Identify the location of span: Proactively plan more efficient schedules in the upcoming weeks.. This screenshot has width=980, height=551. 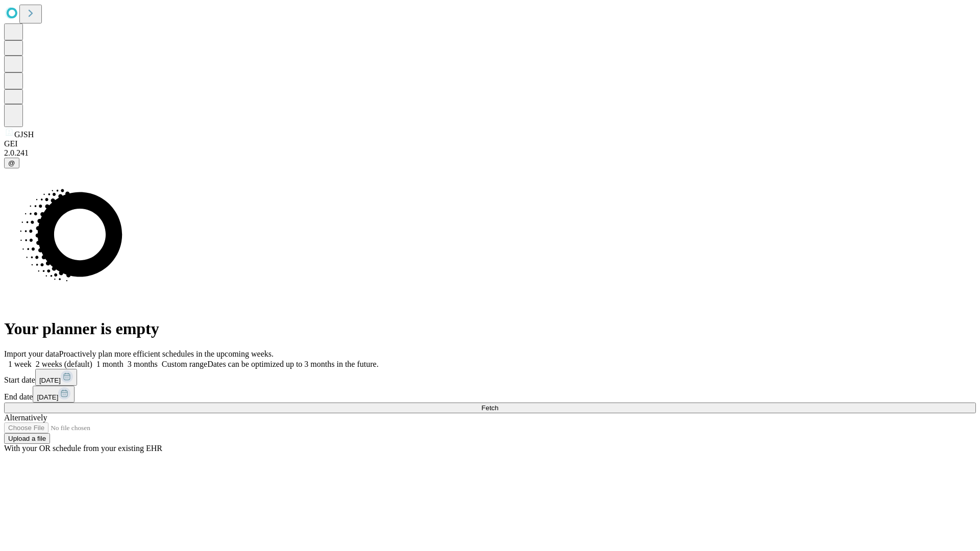
(166, 353).